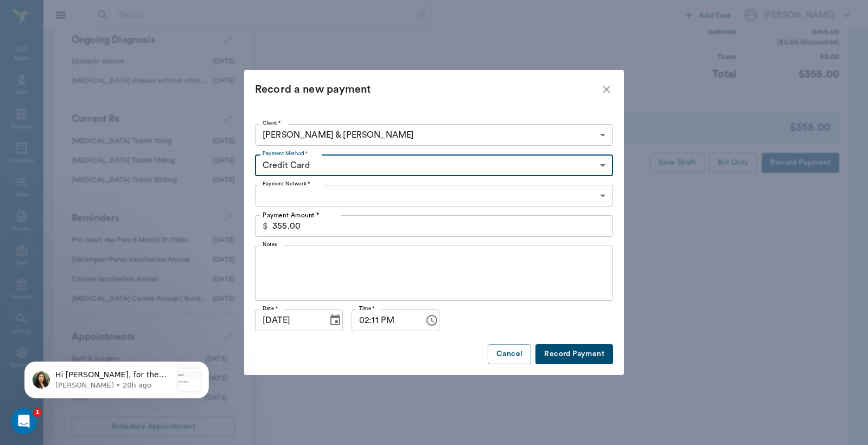 The width and height of the screenshot is (868, 445). What do you see at coordinates (574, 354) in the screenshot?
I see `button: Record Payment` at bounding box center [574, 354].